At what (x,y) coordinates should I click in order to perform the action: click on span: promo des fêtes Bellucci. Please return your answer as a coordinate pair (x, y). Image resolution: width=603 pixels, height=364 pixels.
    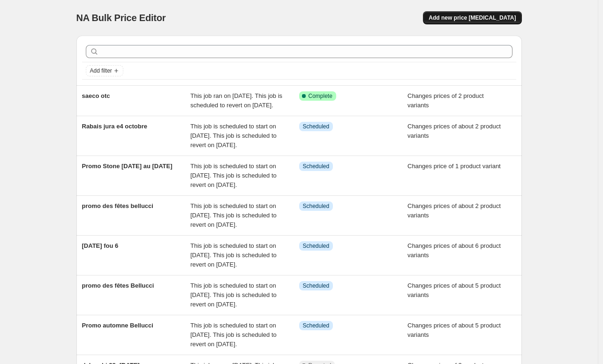
    Looking at the image, I should click on (118, 285).